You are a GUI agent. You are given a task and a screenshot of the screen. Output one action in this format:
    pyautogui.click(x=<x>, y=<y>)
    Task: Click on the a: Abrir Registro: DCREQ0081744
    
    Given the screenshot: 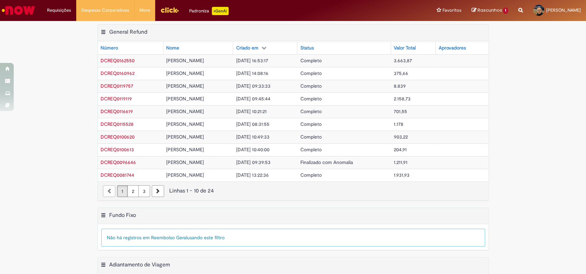 What is the action you would take?
    pyautogui.click(x=117, y=175)
    